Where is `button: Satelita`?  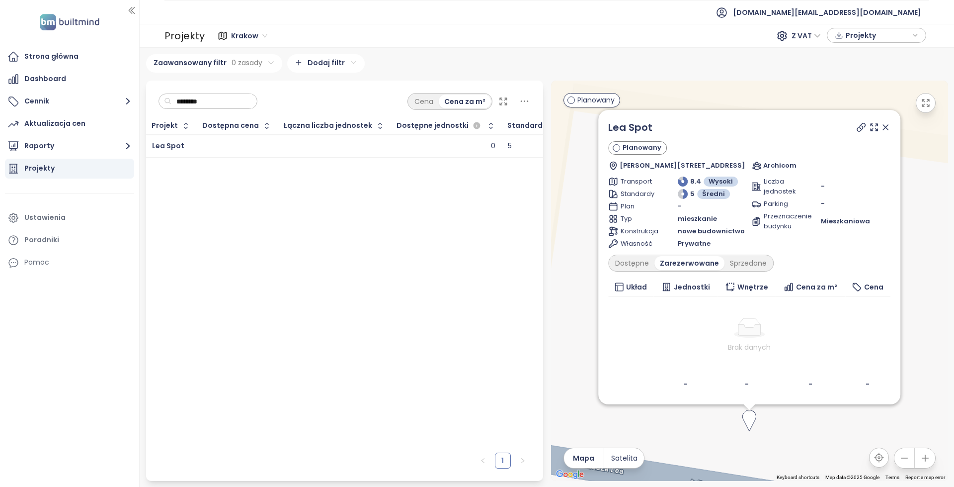 button: Satelita is located at coordinates (624, 458).